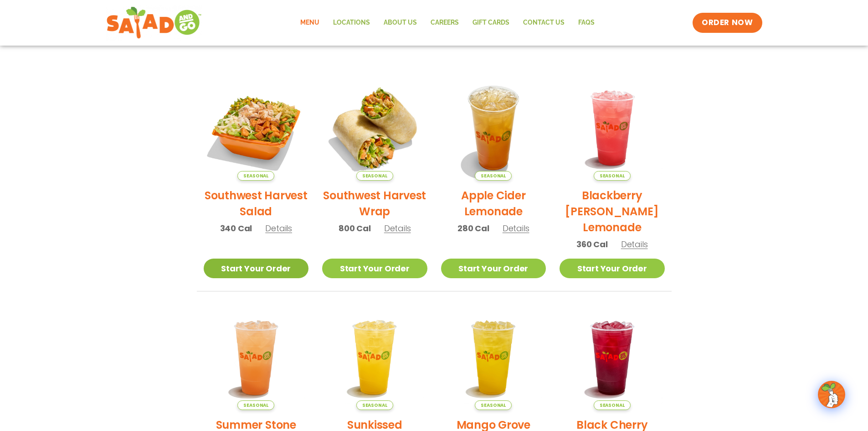 Image resolution: width=868 pixels, height=431 pixels. I want to click on a: About Us, so click(400, 23).